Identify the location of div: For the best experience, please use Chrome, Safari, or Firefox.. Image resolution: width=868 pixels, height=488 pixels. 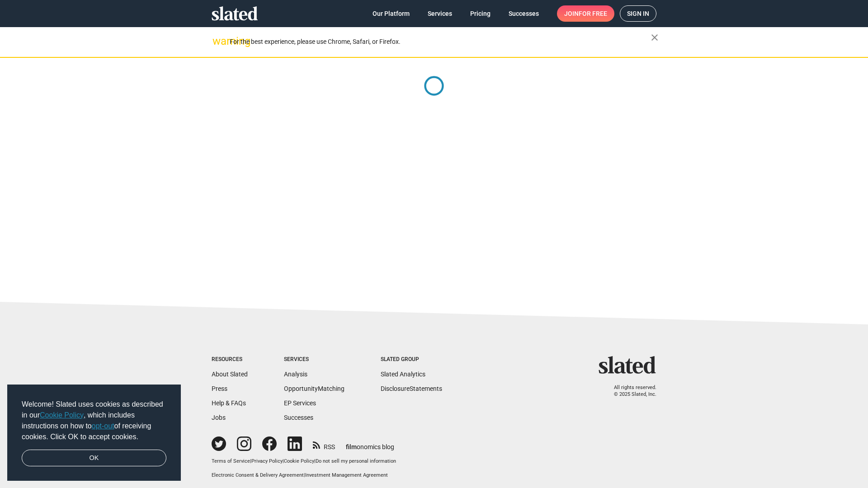
(440, 42).